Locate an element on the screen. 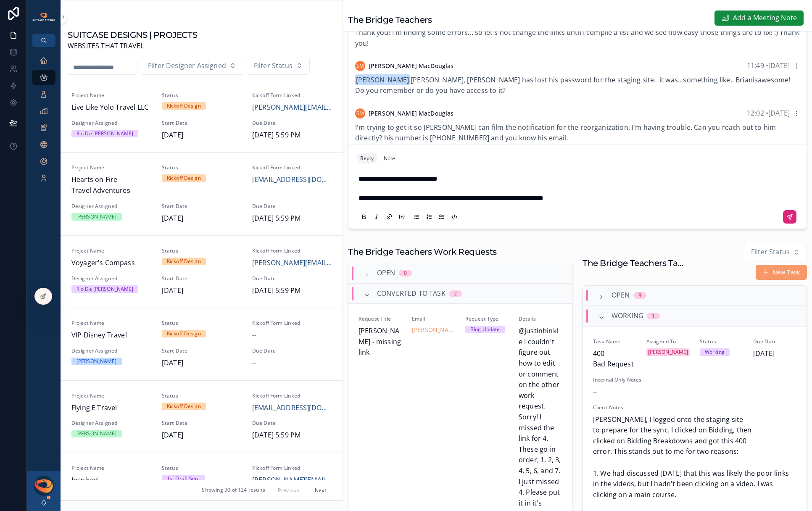 The image size is (812, 511). div: 1st Draft Sent is located at coordinates (184, 479).